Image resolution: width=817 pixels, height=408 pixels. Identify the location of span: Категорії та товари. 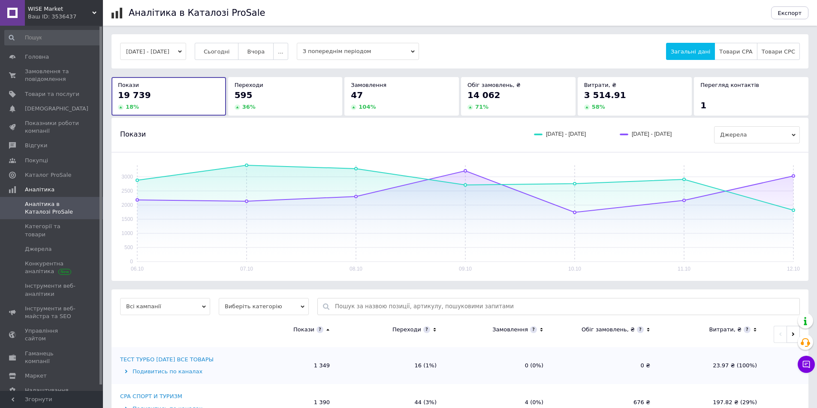
(52, 231).